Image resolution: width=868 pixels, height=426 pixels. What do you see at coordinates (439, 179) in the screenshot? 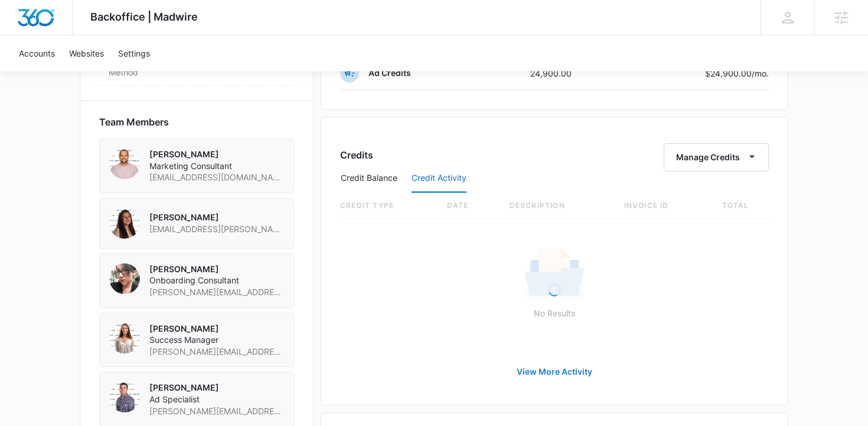
I see `button: Credit Activity` at bounding box center [439, 179].